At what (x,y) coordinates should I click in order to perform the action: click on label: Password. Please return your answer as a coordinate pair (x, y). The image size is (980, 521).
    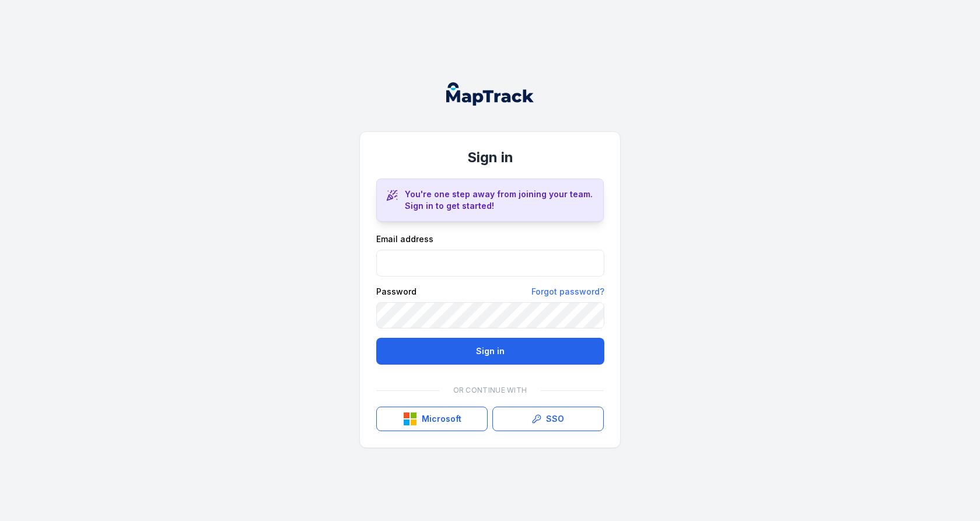
    Looking at the image, I should click on (396, 292).